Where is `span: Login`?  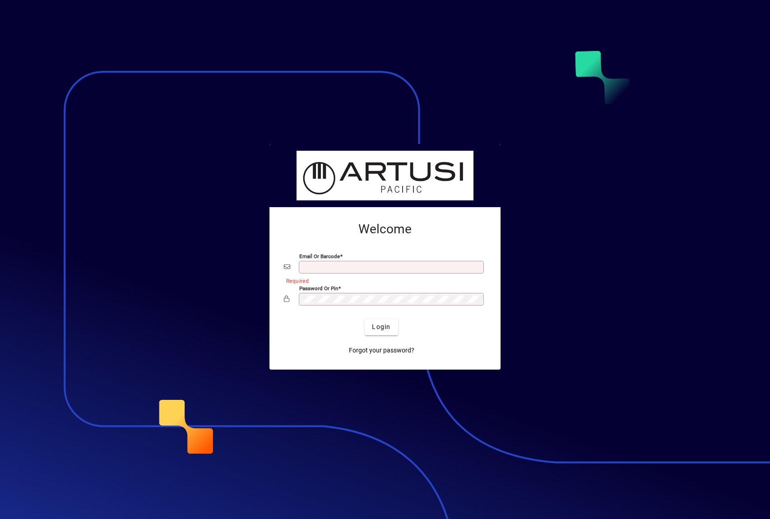
span: Login is located at coordinates (381, 327).